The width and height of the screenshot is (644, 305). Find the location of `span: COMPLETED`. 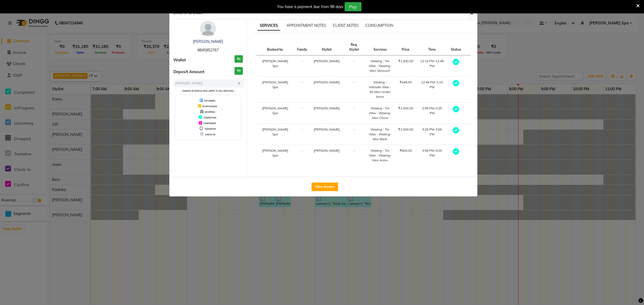

span: COMPLETED is located at coordinates (210, 118).